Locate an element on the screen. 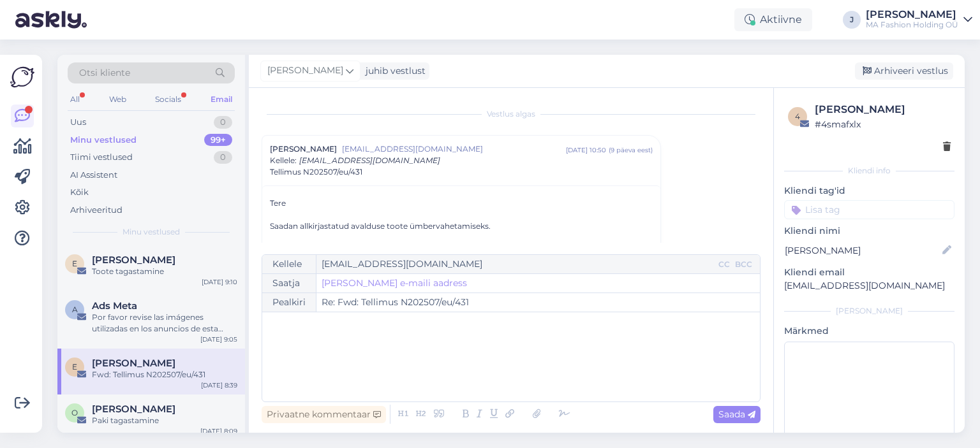 This screenshot has width=980, height=448. span: Olga Matjushko is located at coordinates (134, 409).